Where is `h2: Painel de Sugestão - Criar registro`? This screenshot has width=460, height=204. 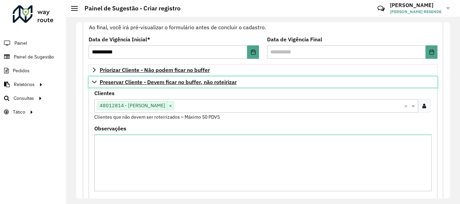 h2: Painel de Sugestão - Criar registro is located at coordinates (129, 8).